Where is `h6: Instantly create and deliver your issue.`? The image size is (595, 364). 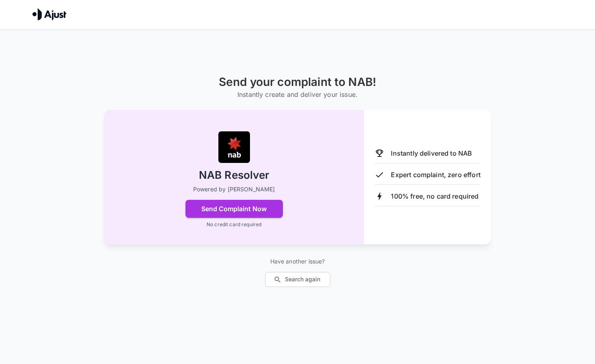 h6: Instantly create and deliver your issue. is located at coordinates (297, 95).